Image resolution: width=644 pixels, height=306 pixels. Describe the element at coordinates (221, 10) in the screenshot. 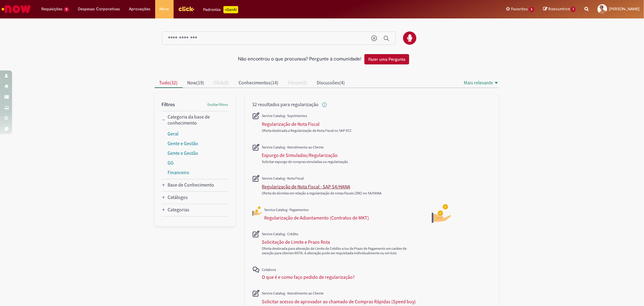

I see `div: Padroniza` at that location.